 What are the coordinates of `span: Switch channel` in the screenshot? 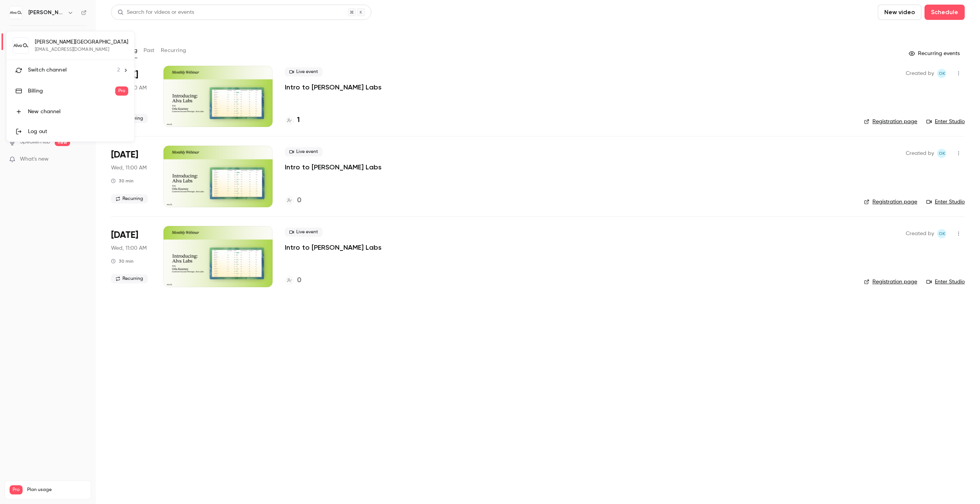 It's located at (47, 70).